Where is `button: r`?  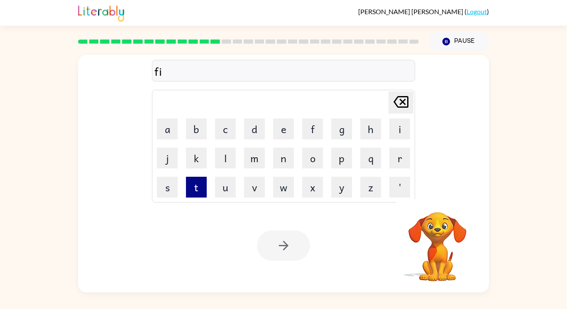 button: r is located at coordinates (400, 158).